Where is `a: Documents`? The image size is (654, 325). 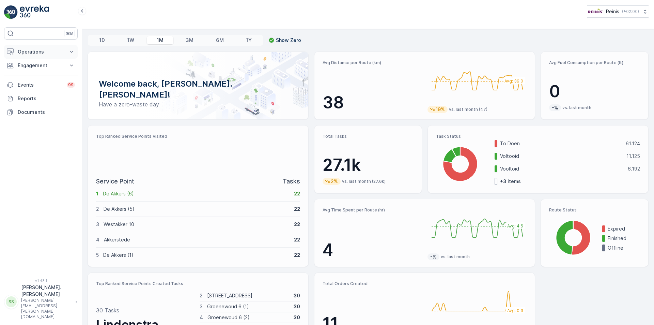 a: Documents is located at coordinates (41, 112).